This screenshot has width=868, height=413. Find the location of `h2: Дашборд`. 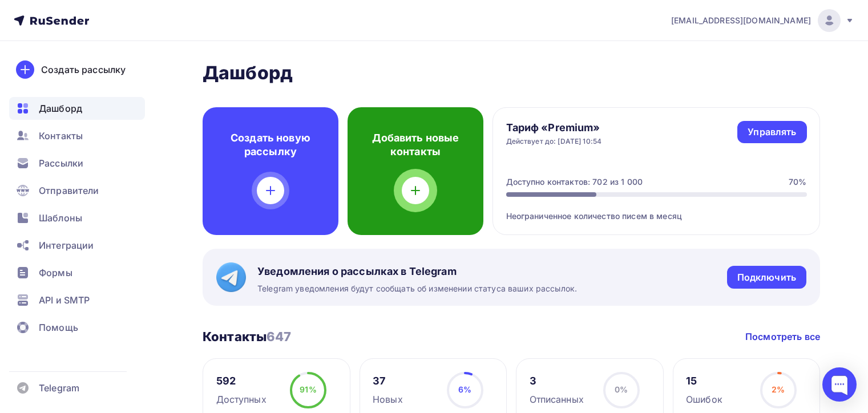

h2: Дашборд is located at coordinates (511, 73).